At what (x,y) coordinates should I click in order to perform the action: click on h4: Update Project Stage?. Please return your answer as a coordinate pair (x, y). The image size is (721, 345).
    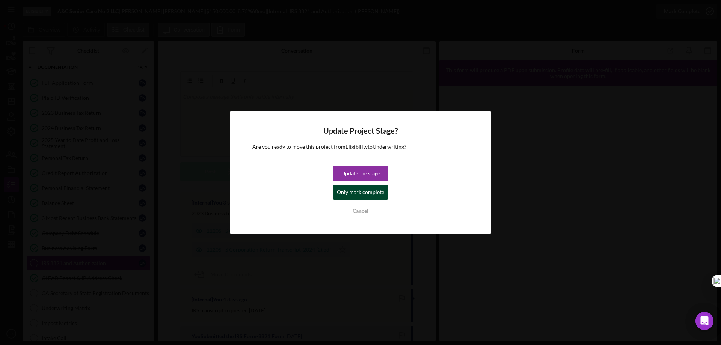
    Looking at the image, I should click on (360, 131).